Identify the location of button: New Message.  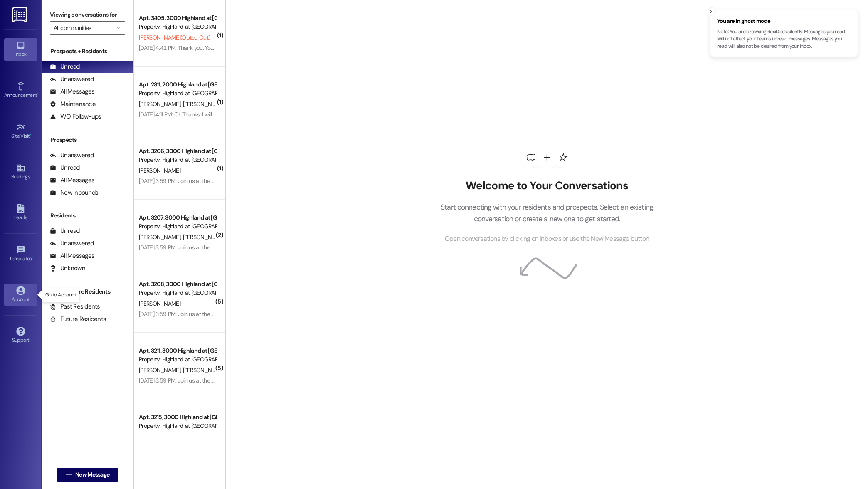
(88, 475).